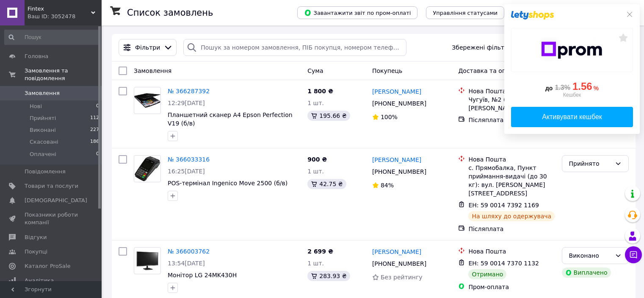  Describe the element at coordinates (43, 130) in the screenshot. I see `span: Виконані` at that location.